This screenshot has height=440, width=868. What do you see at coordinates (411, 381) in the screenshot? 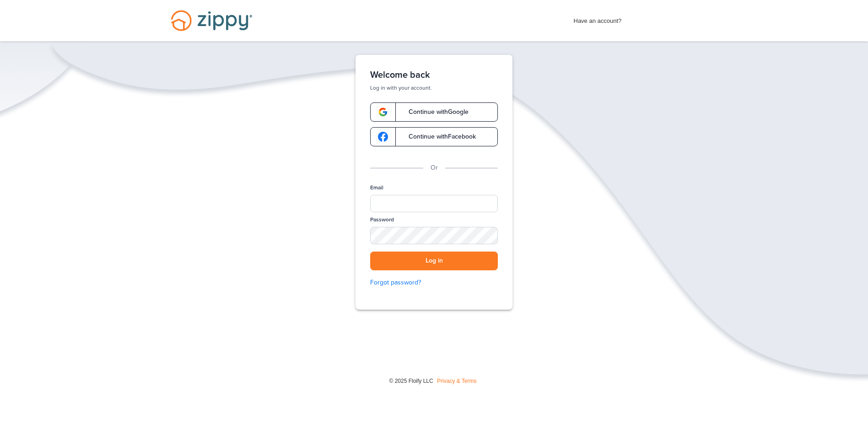
I see `span: © 2025 Floify LLC` at bounding box center [411, 381].